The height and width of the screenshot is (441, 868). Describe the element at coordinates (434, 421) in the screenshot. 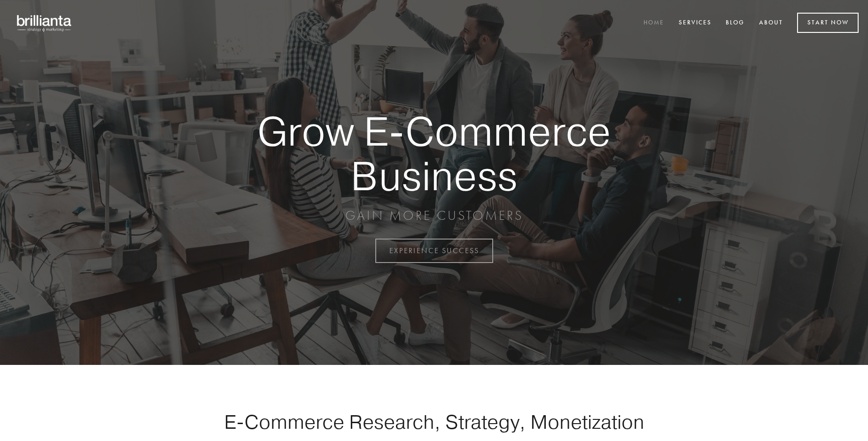

I see `h1: E-Commerce Research, Strategy, Monetization` at that location.